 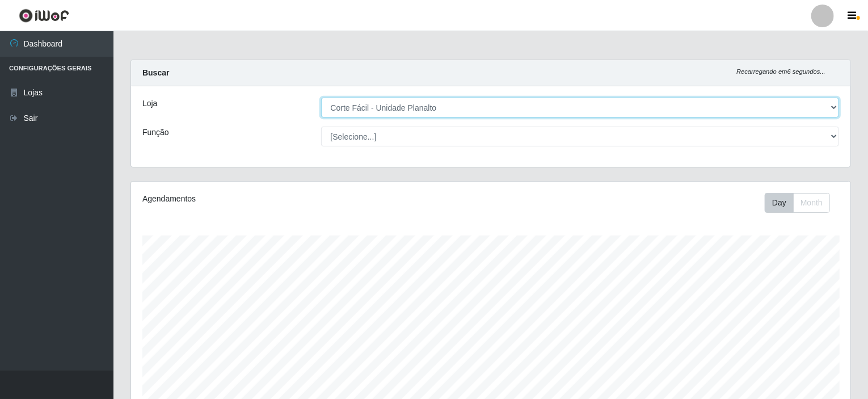 I want to click on img: CoreUI Logo, so click(x=44, y=15).